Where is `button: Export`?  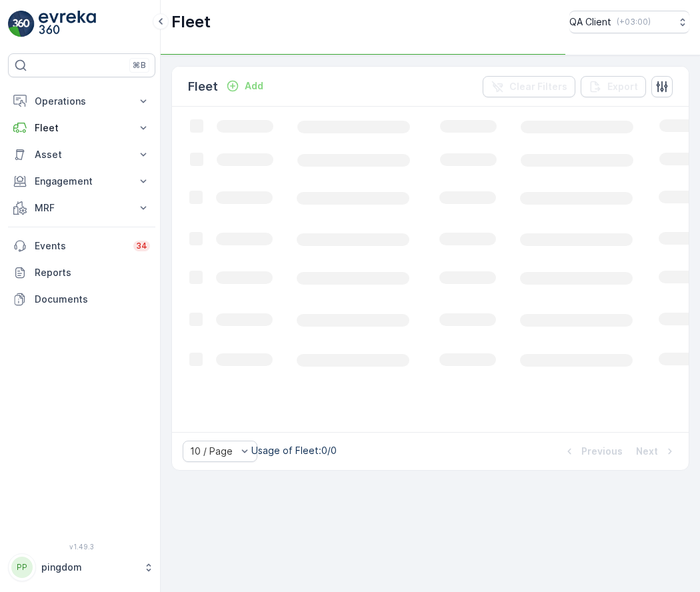
button: Export is located at coordinates (614, 87).